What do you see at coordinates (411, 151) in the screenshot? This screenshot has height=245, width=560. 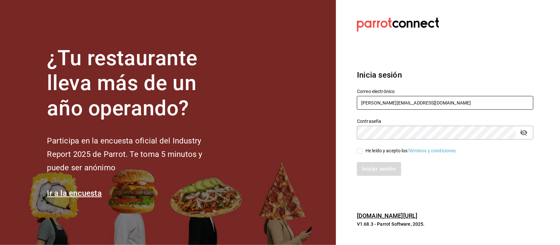 I see `div: He leído y acepto los` at bounding box center [411, 151].